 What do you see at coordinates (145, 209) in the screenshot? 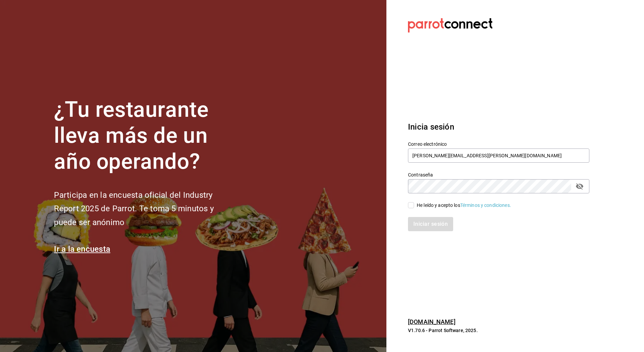
I see `h2: Participa en la encuesta oficial del Industry Report 2025 de Parrot. Te toma 5 minutos y puede se...` at bounding box center [145, 209].